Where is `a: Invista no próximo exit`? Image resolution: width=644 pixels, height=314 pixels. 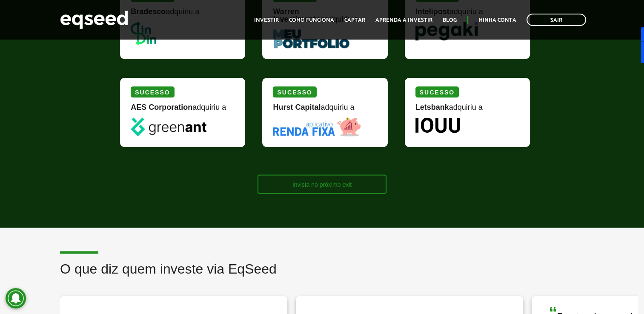
a: Invista no próximo exit is located at coordinates (322, 184).